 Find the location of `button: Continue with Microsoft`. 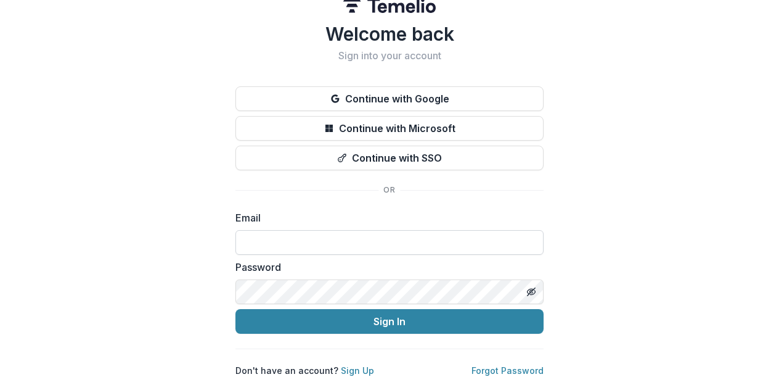

button: Continue with Microsoft is located at coordinates (390, 128).